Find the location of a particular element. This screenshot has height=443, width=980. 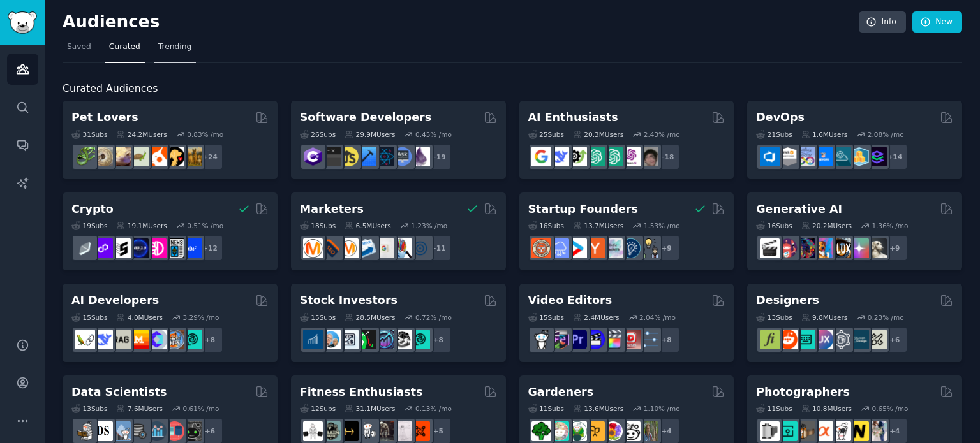

img: sdforall is located at coordinates (823, 248).